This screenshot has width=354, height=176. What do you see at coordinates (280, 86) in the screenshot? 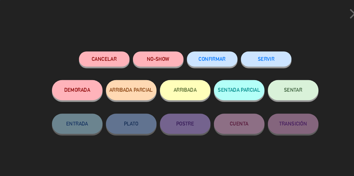
I see `button: SENTAR` at bounding box center [280, 86].